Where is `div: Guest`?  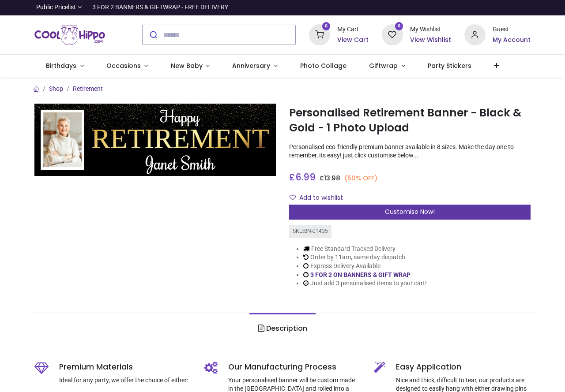
div: Guest is located at coordinates (511, 29).